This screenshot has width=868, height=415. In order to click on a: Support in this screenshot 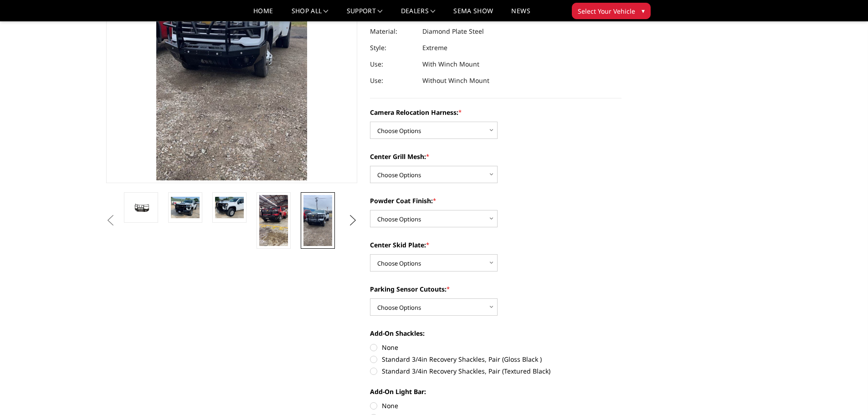, I will do `click(364, 14)`.